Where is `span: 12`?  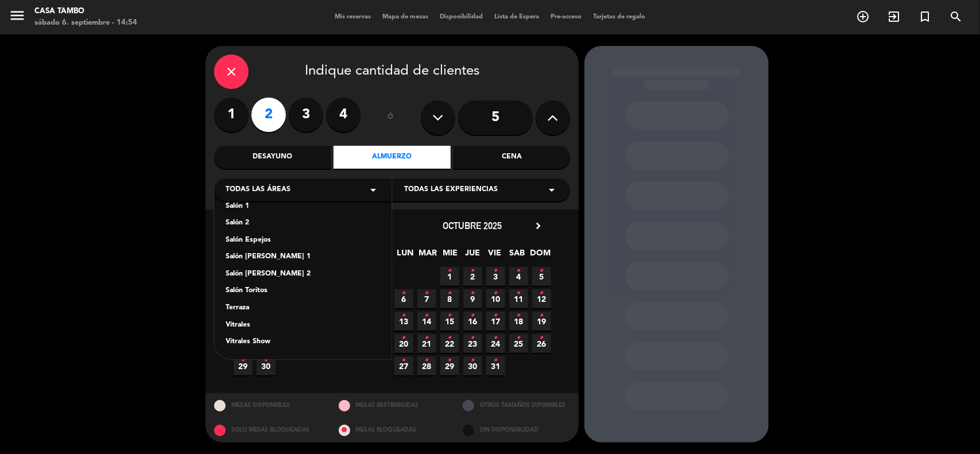 span: 12 is located at coordinates (541, 298).